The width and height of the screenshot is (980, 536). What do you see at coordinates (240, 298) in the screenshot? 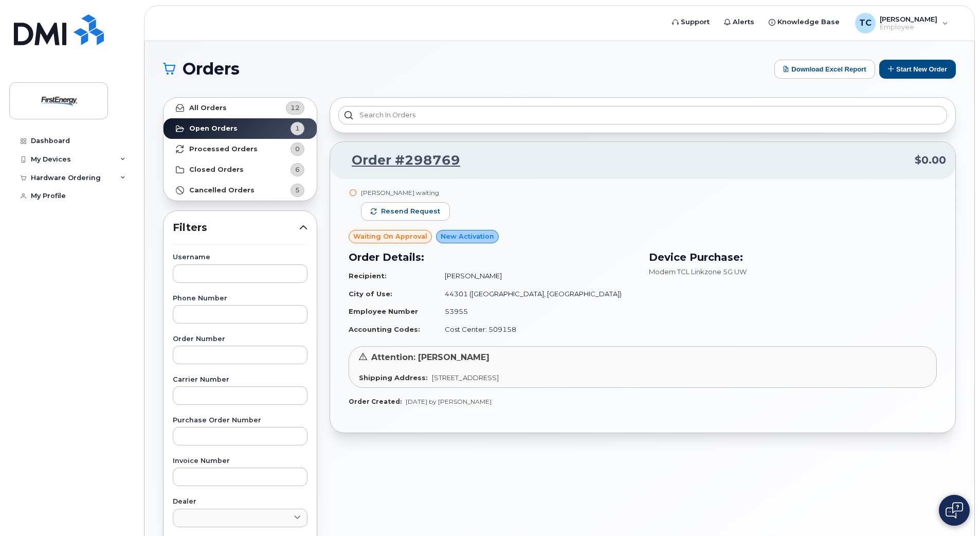
I see `label: Phone Number` at bounding box center [240, 298].